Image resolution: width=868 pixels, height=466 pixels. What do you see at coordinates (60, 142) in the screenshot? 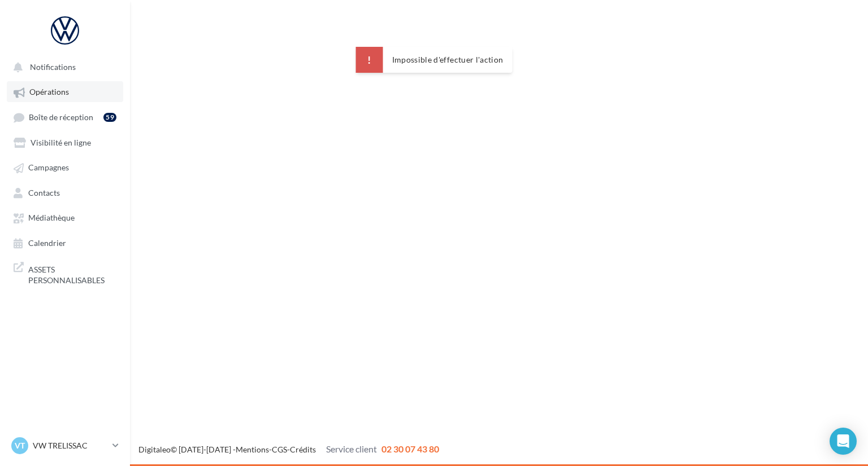
I see `span: Visibilité en ligne` at bounding box center [60, 142].